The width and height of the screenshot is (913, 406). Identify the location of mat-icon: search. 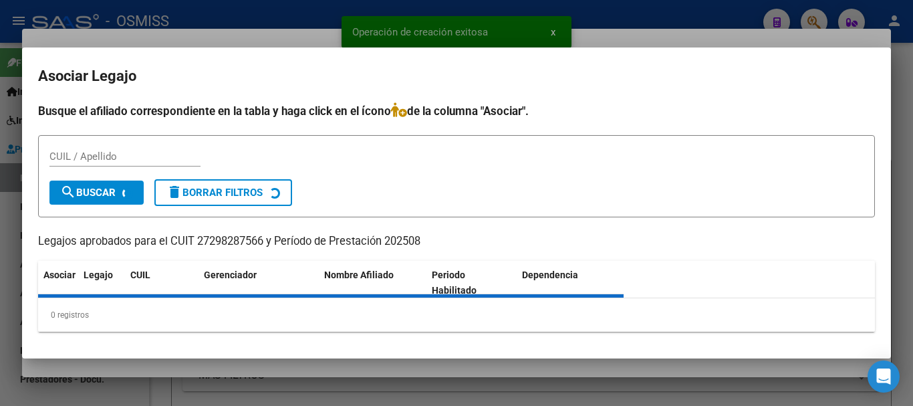
(68, 192).